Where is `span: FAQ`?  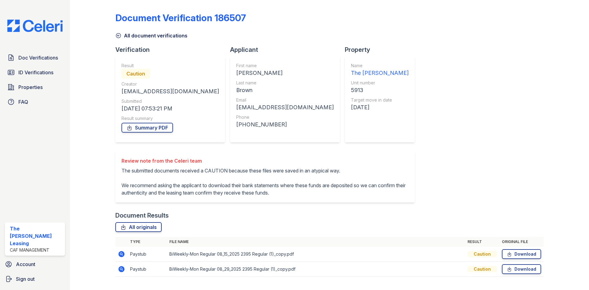 span: FAQ is located at coordinates (23, 102).